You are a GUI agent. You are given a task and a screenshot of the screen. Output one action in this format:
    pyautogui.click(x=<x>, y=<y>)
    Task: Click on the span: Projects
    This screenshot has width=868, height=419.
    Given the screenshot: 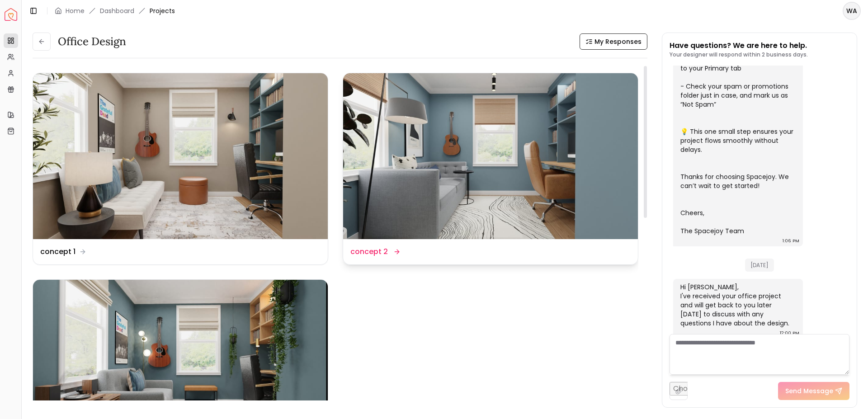 What is the action you would take?
    pyautogui.click(x=162, y=11)
    